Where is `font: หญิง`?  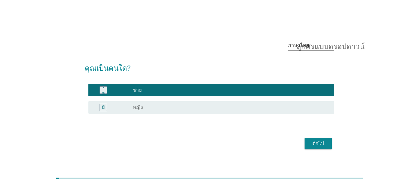
font: หญิง is located at coordinates (138, 107).